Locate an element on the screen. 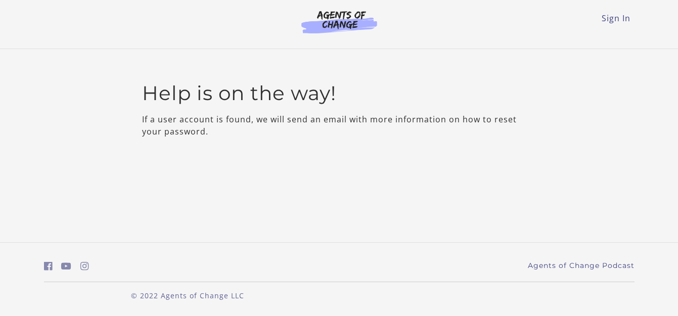 The height and width of the screenshot is (316, 678). a: Agents of Change Podcast is located at coordinates (581, 265).